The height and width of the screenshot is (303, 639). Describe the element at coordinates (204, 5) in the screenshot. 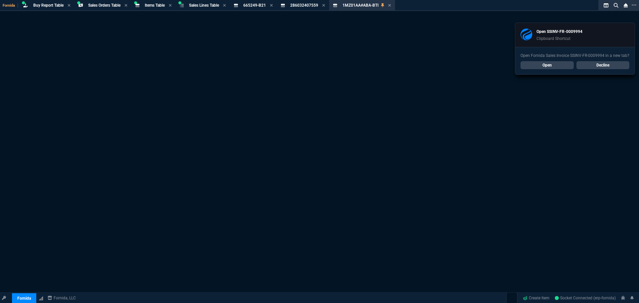

I see `span: Sales Lines Table` at that location.